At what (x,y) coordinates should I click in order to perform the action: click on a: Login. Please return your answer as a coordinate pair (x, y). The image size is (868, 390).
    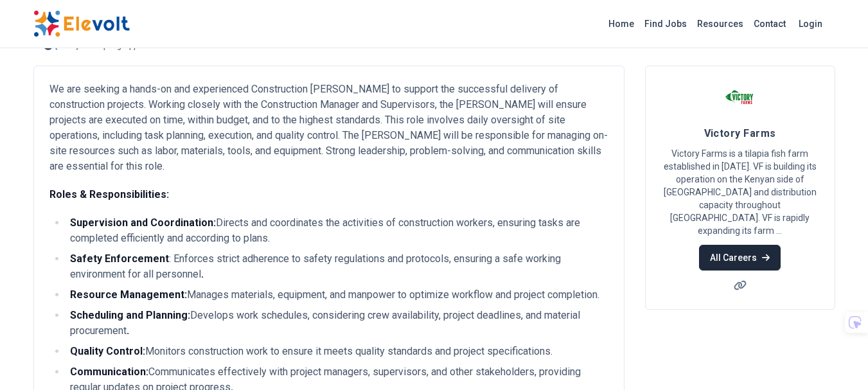
    Looking at the image, I should click on (810, 24).